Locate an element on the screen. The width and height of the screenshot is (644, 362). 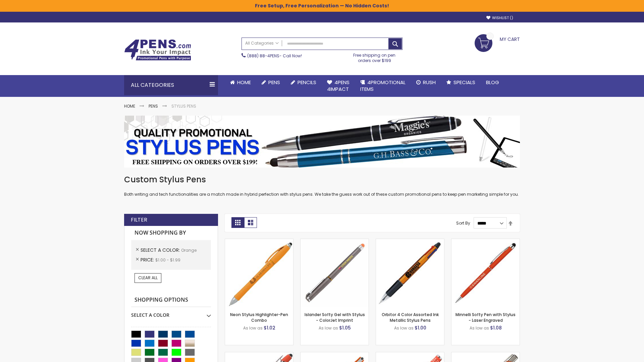
a: Neon Stylus Highlighter-Pen Combo is located at coordinates (259, 317).